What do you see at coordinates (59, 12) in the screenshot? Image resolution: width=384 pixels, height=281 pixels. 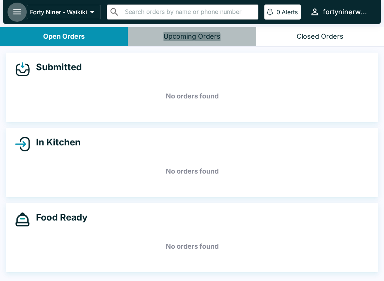 I see `p: Forty Niner - Waikiki` at bounding box center [59, 12].